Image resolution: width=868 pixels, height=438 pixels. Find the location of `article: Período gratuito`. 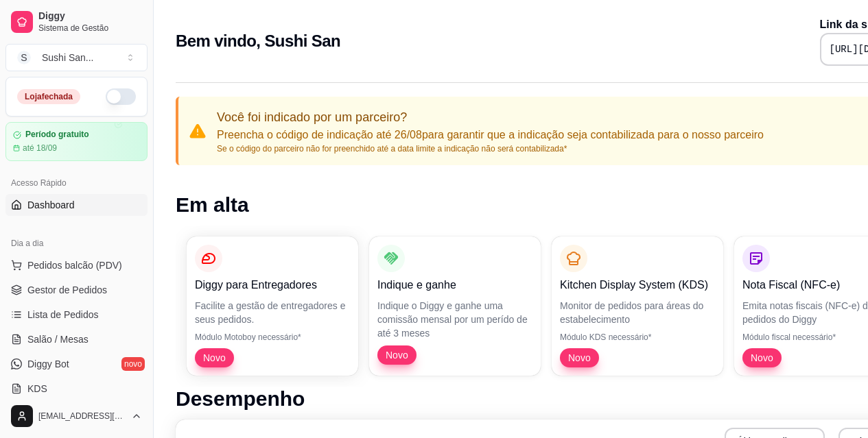

article: Período gratuito is located at coordinates (57, 134).